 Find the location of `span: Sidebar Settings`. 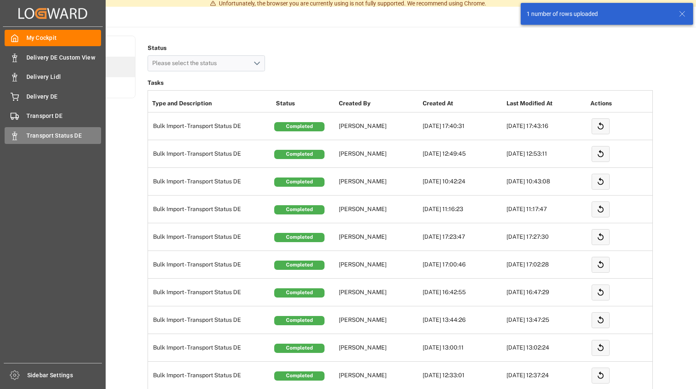

span: Sidebar Settings is located at coordinates (65, 375).